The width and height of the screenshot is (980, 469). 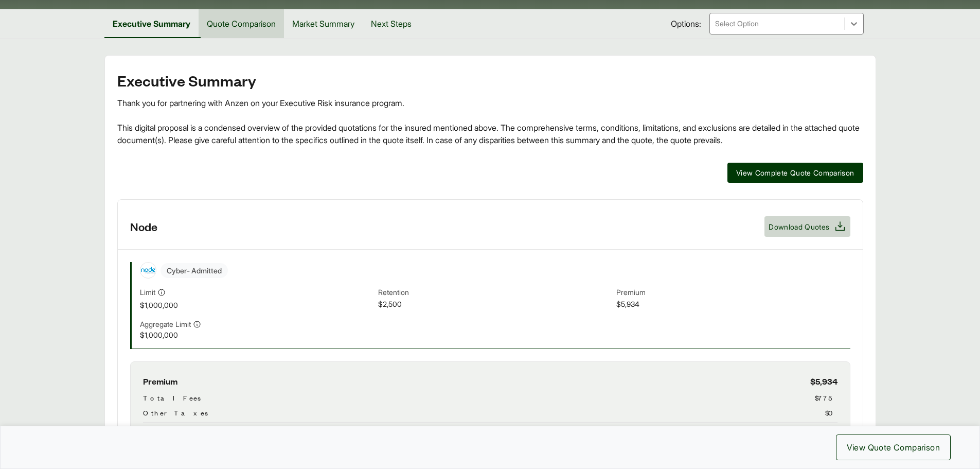 I want to click on h3: Node, so click(x=143, y=227).